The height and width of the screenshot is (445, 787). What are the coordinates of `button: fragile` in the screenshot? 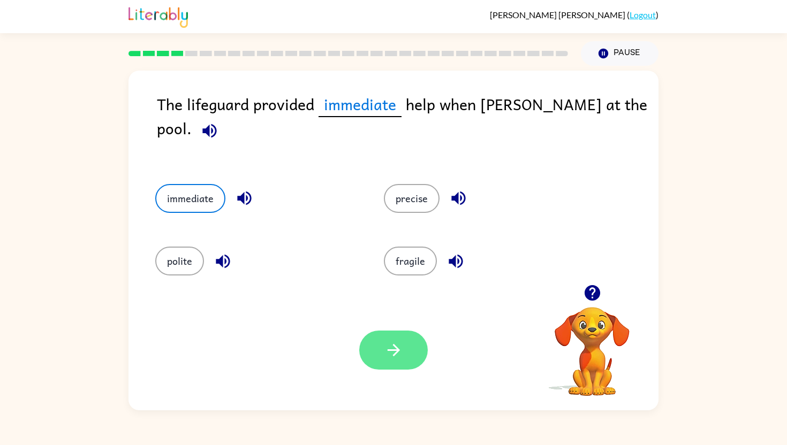 It's located at (410, 261).